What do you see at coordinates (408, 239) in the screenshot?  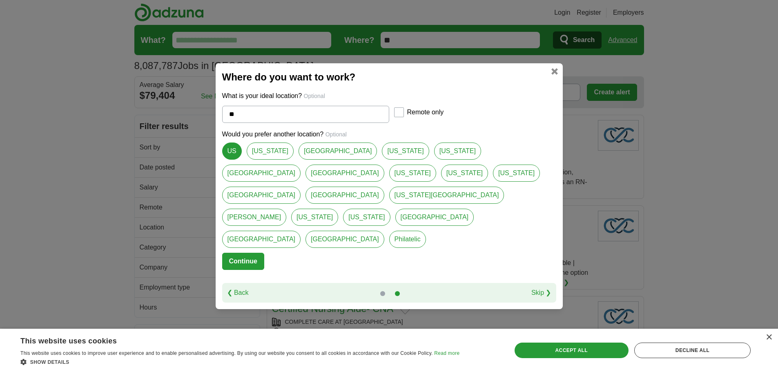 I see `a: Philatelic` at bounding box center [408, 239].